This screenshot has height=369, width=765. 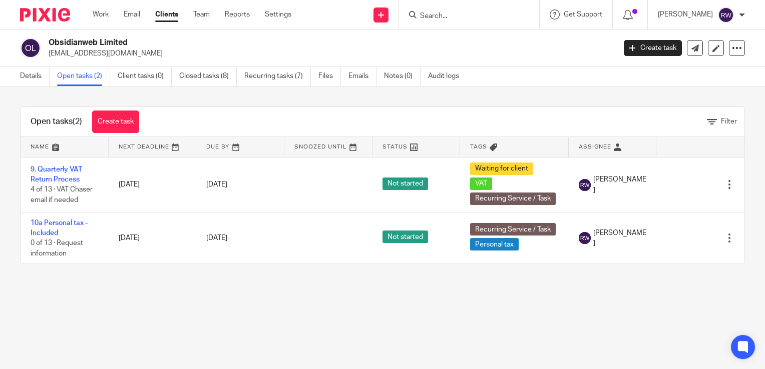 What do you see at coordinates (402, 76) in the screenshot?
I see `a: Notes (0)` at bounding box center [402, 76].